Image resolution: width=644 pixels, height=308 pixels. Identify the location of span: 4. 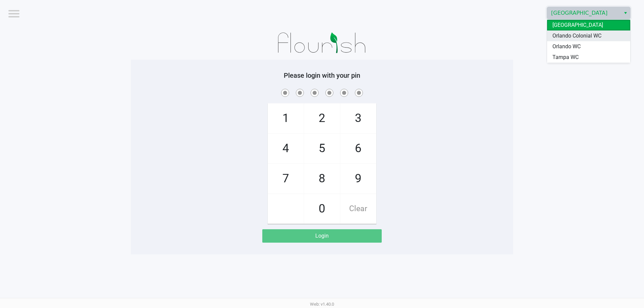
(286, 149).